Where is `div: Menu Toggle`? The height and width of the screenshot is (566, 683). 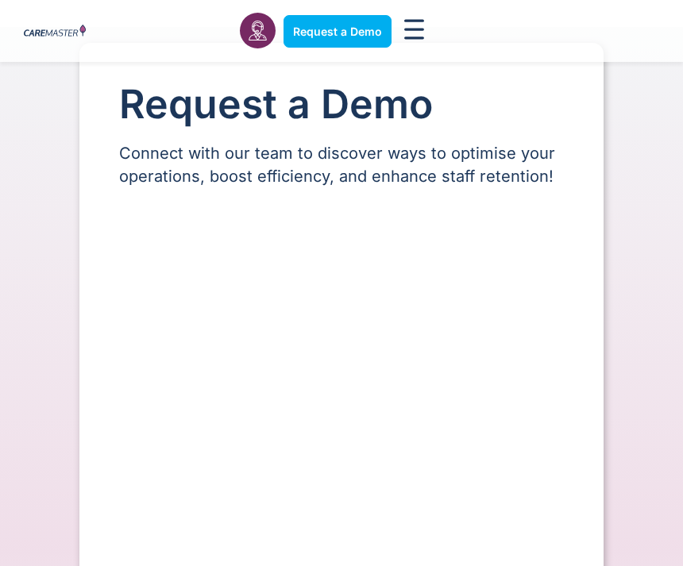
div: Menu Toggle is located at coordinates (414, 31).